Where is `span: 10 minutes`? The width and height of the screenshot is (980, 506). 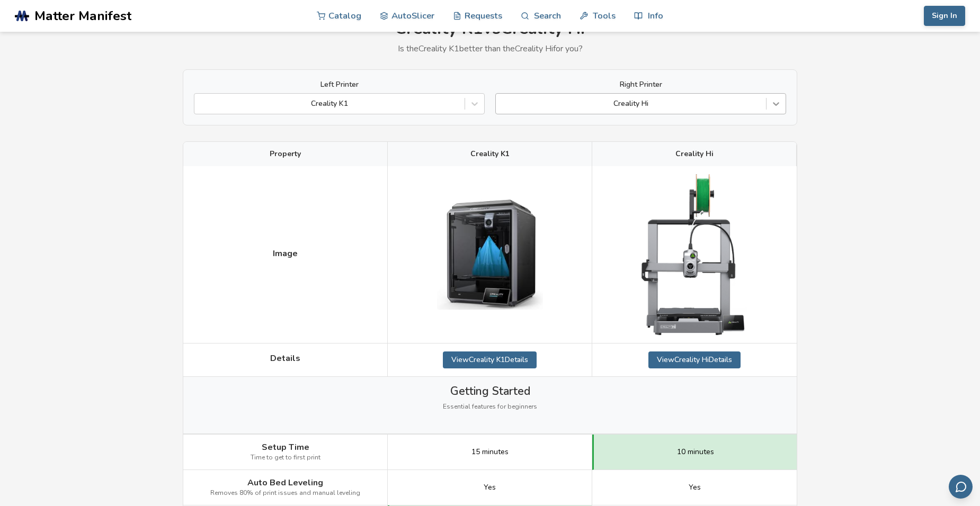
span: 10 minutes is located at coordinates (696, 452).